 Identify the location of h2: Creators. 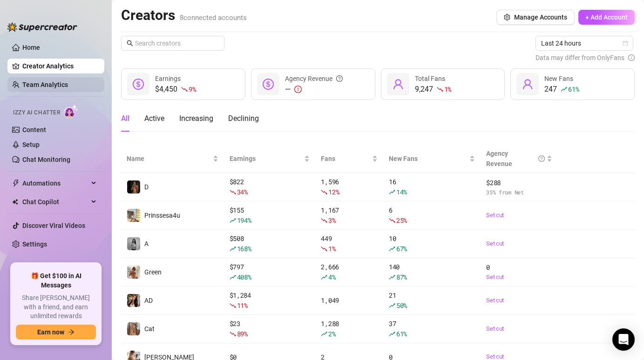
(184, 15).